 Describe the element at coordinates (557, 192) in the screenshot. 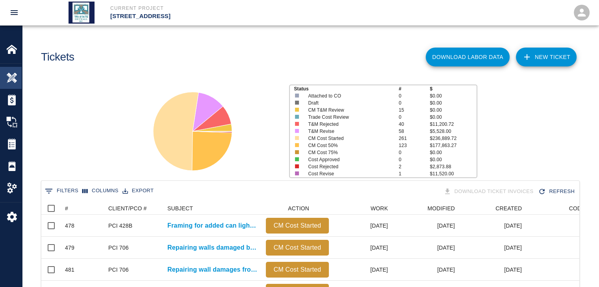

I see `button: Refresh` at that location.